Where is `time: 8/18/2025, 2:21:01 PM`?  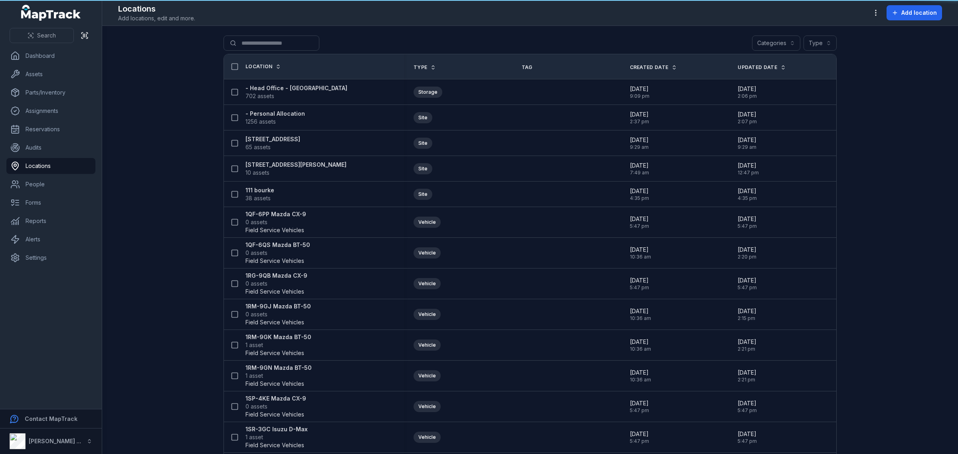 time: 8/18/2025, 2:21:01 PM is located at coordinates (747, 345).